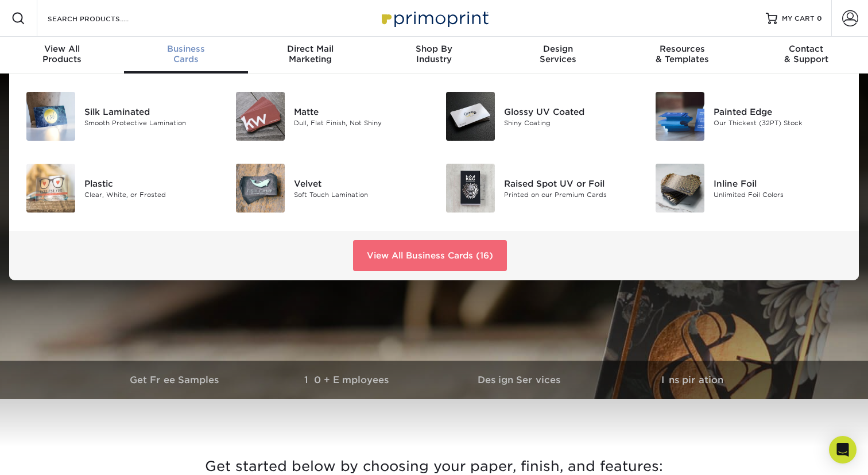 The image size is (868, 475). Describe the element at coordinates (569, 122) in the screenshot. I see `div: Shiny Coating` at that location.